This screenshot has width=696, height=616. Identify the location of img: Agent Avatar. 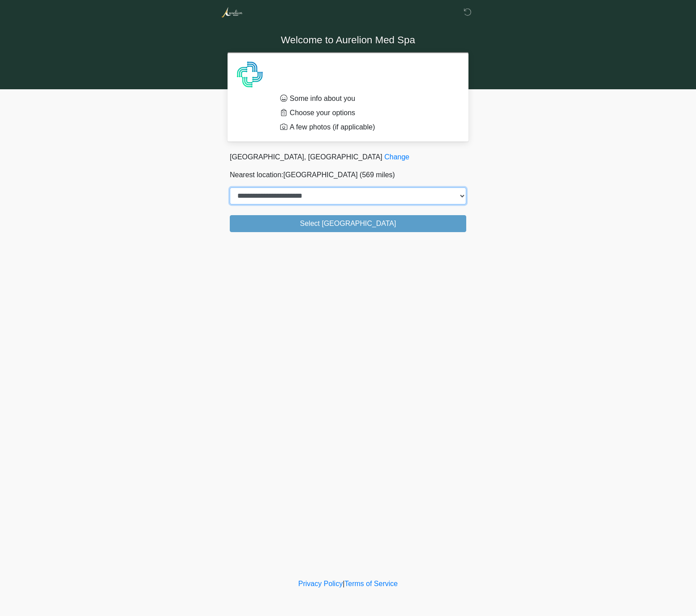
(250, 74).